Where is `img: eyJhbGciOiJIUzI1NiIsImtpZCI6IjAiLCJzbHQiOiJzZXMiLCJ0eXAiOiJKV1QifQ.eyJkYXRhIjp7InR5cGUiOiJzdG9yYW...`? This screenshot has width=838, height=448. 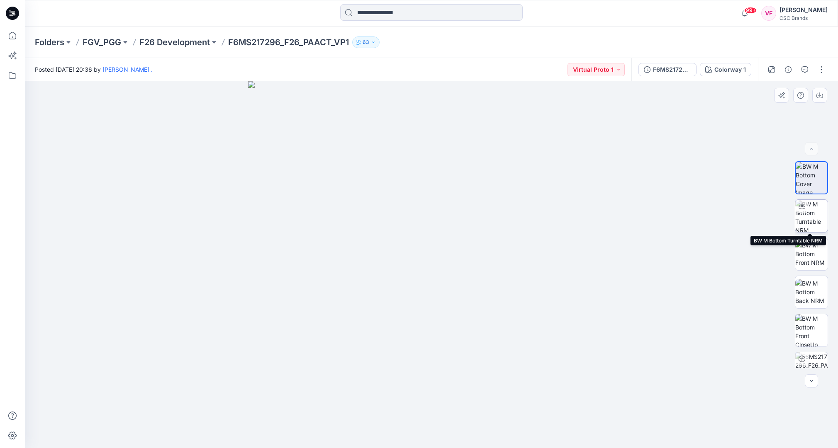 img: eyJhbGciOiJIUzI1NiIsImtpZCI6IjAiLCJzbHQiOiJzZXMiLCJ0eXAiOiJKV1QifQ.eyJkYXRhIjp7InR5cGUiOiJzdG9yYW... is located at coordinates (431, 265).